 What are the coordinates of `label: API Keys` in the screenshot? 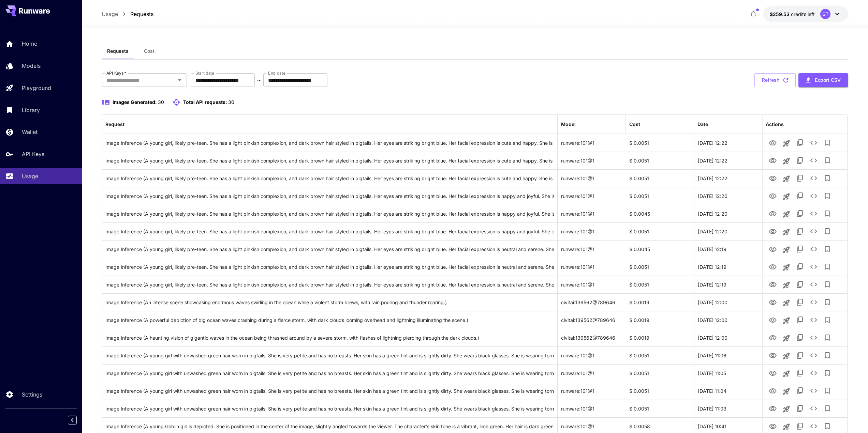 It's located at (116, 73).